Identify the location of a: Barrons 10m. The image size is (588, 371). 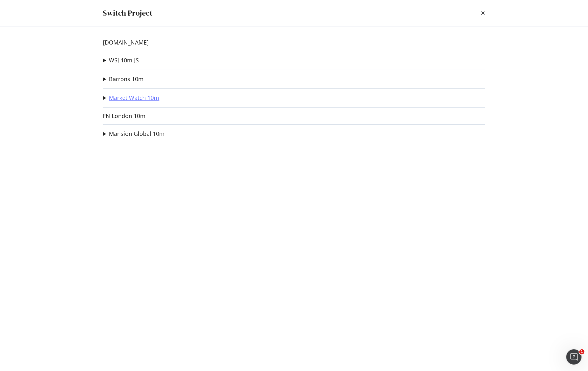
(126, 79).